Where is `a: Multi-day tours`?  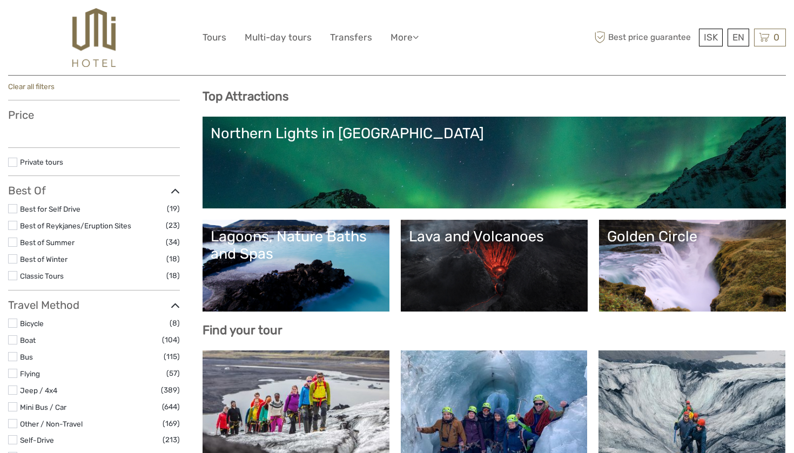 a: Multi-day tours is located at coordinates (278, 37).